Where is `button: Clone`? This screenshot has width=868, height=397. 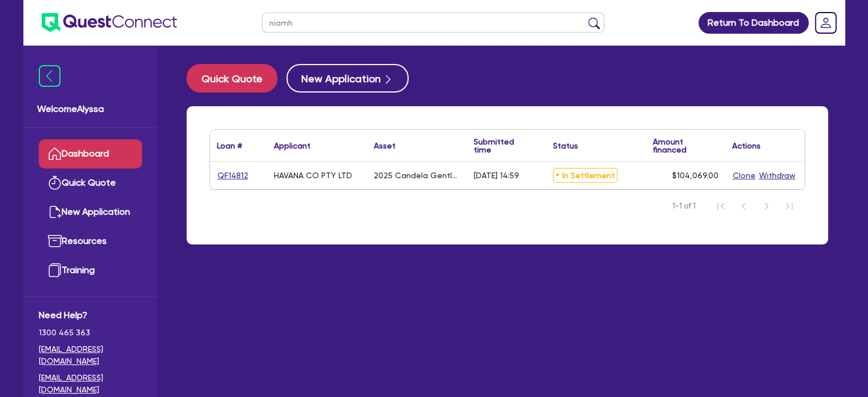
button: Clone is located at coordinates (744, 175).